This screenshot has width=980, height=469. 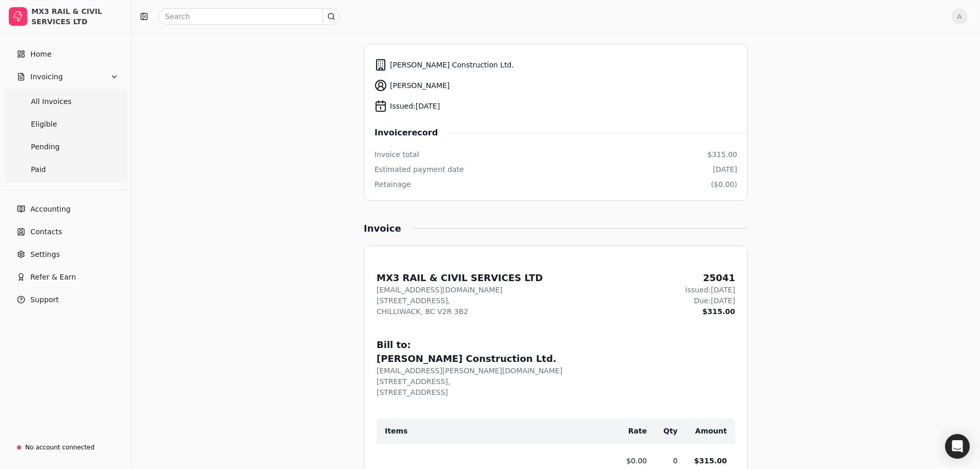 I want to click on th: Qty, so click(x=663, y=431).